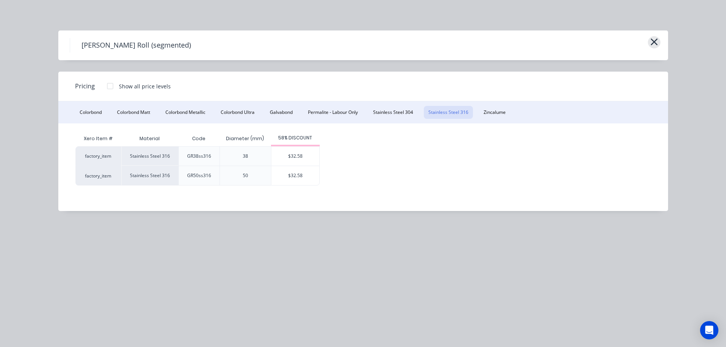  What do you see at coordinates (85, 86) in the screenshot?
I see `span: Pricing` at bounding box center [85, 86].